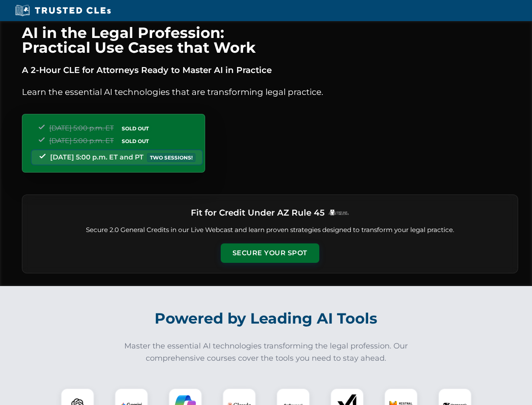 The width and height of the screenshot is (532, 405). Describe the element at coordinates (63, 11) in the screenshot. I see `img: Trusted CLEs` at that location.